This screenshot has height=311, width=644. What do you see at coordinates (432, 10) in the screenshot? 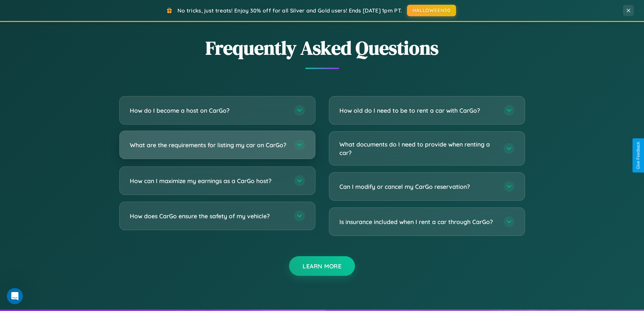
I see `button: HALLOWEEN30` at bounding box center [432, 10].